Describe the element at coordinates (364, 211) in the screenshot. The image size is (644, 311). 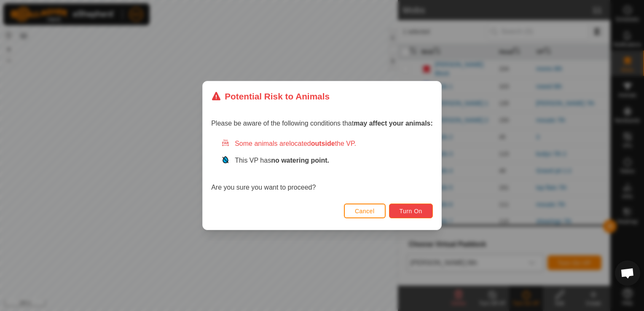
I see `span: Cancel` at that location.